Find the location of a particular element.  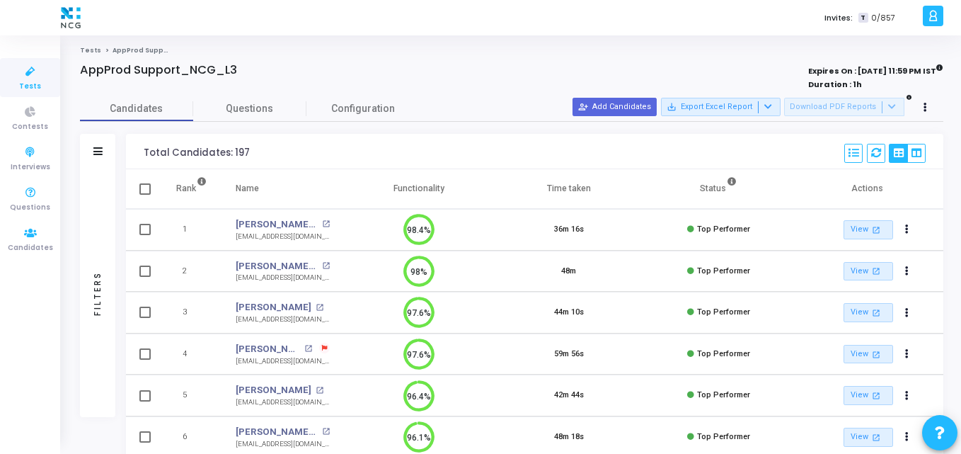

button: Export Excel Report is located at coordinates (720, 107).